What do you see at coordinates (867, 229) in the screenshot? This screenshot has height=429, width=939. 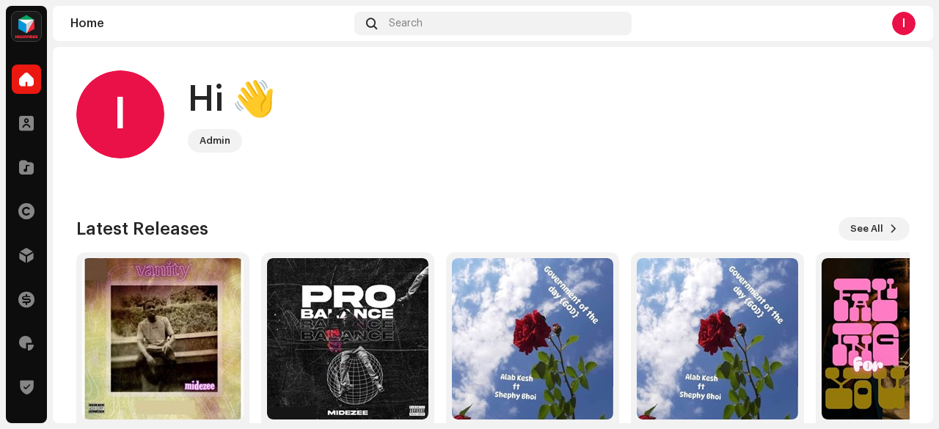 I see `span: See All` at bounding box center [867, 229].